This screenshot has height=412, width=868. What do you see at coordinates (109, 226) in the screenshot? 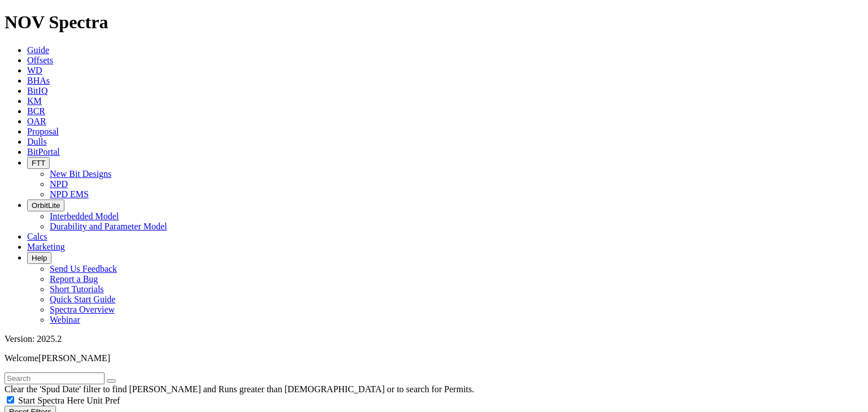
I see `a: Durability and Parameter Model` at bounding box center [109, 226].